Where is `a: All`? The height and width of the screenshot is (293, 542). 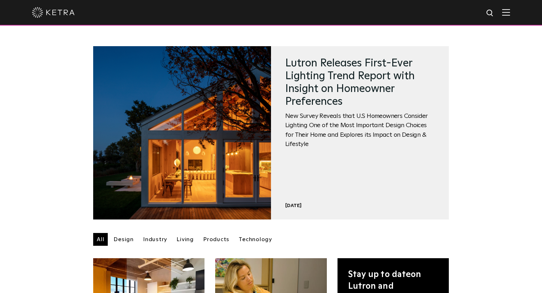 a: All is located at coordinates (100, 240).